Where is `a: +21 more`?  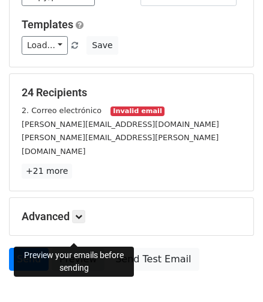 a: +21 more is located at coordinates (47, 171).